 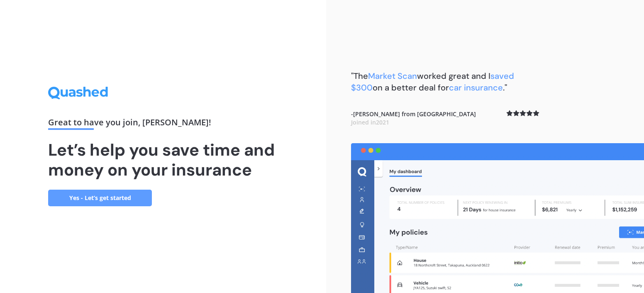 What do you see at coordinates (163, 160) in the screenshot?
I see `h1: Let’s help you save time and money on your insurance` at bounding box center [163, 160].